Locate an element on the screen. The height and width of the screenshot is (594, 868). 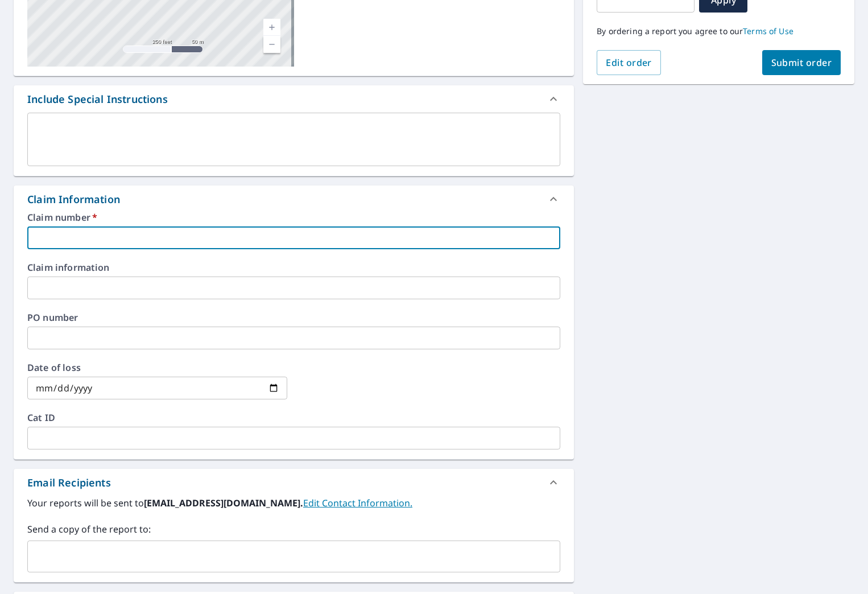
label: Your reports will be sent to is located at coordinates (293, 503).